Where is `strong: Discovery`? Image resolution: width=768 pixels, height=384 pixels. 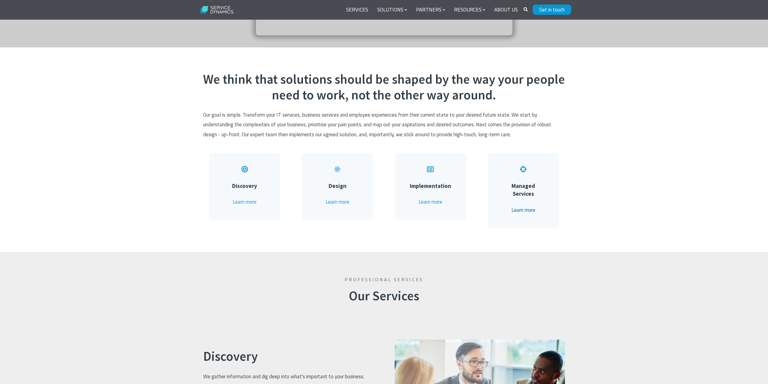 strong: Discovery is located at coordinates (244, 186).